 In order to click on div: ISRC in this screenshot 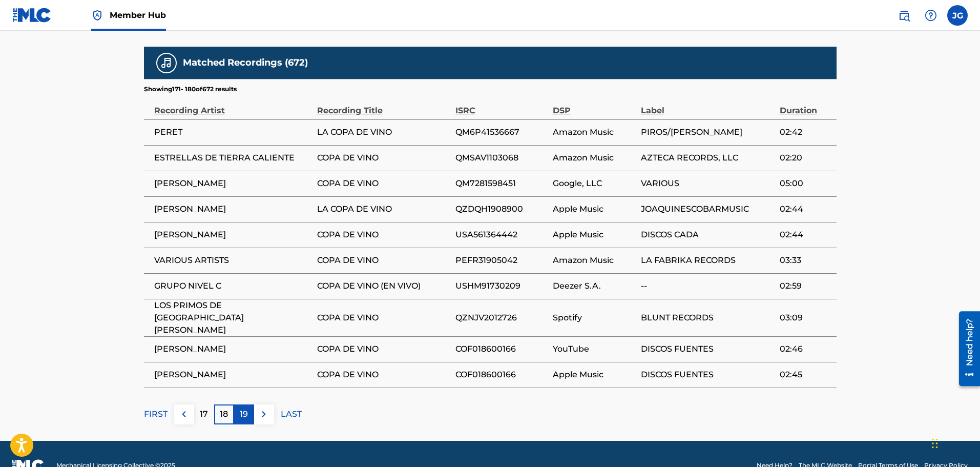, I will do `click(502, 105)`.